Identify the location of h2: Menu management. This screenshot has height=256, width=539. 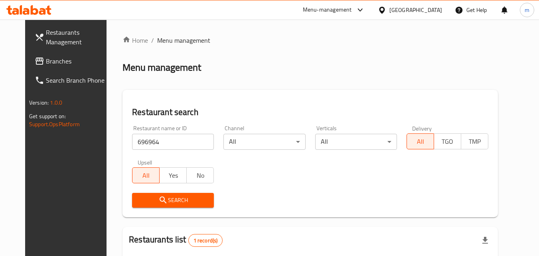
(162, 67).